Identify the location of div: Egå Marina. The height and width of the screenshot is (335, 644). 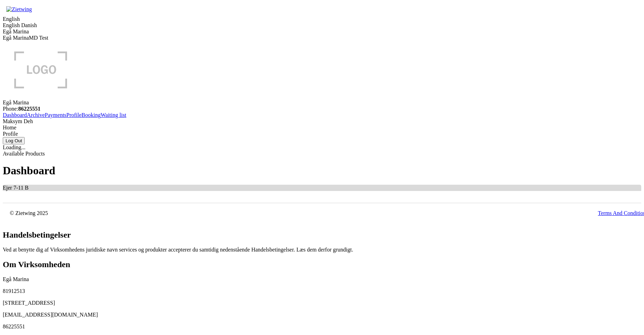
(322, 103).